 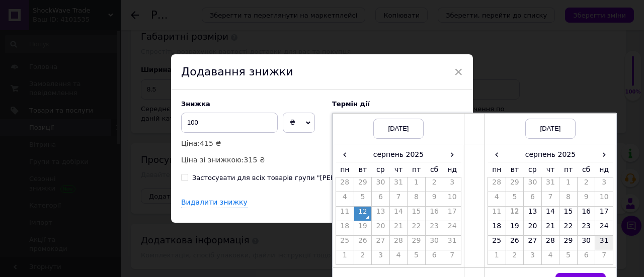 What do you see at coordinates (568, 228) in the screenshot?
I see `td: 22` at bounding box center [568, 228].